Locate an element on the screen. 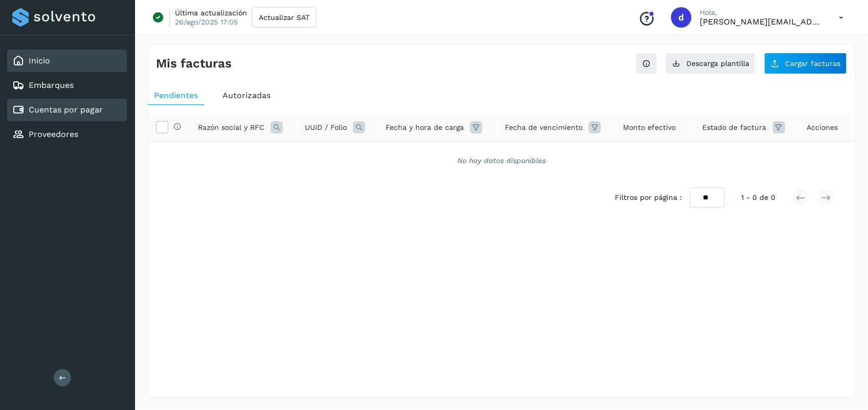 The height and width of the screenshot is (410, 868). a: Embarques is located at coordinates (51, 85).